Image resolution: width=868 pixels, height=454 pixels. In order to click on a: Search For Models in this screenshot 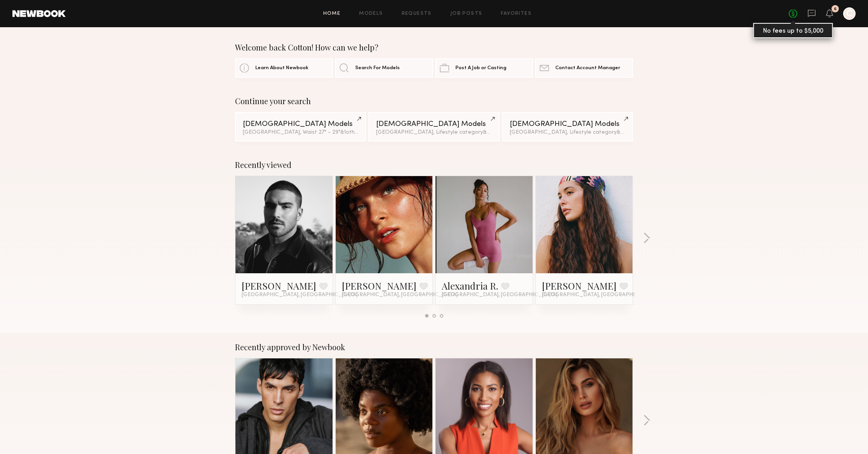, I will do `click(384, 68)`.